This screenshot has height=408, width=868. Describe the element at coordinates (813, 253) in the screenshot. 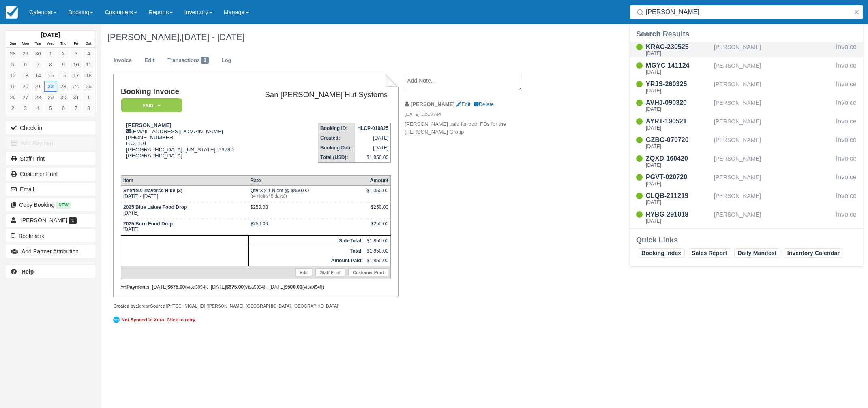

I see `a: Inventory Calendar` at that location.